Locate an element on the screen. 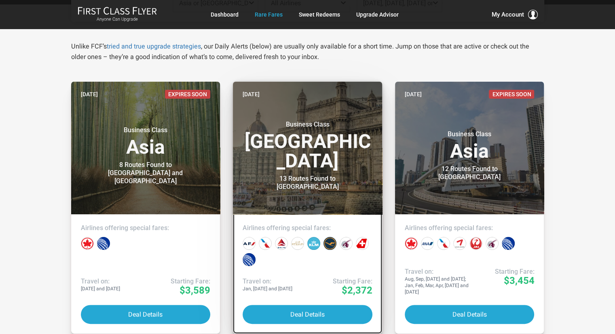 This screenshot has height=334, width=615. div: Etihad is located at coordinates (297, 243).